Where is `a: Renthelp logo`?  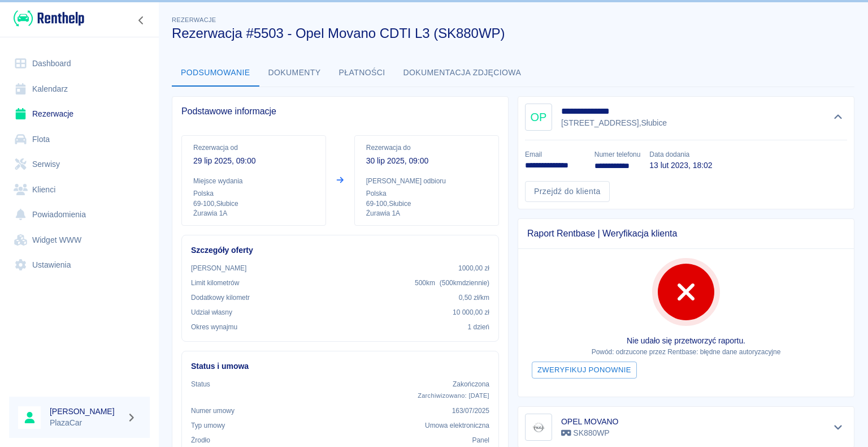
a: Renthelp logo is located at coordinates (46, 18).